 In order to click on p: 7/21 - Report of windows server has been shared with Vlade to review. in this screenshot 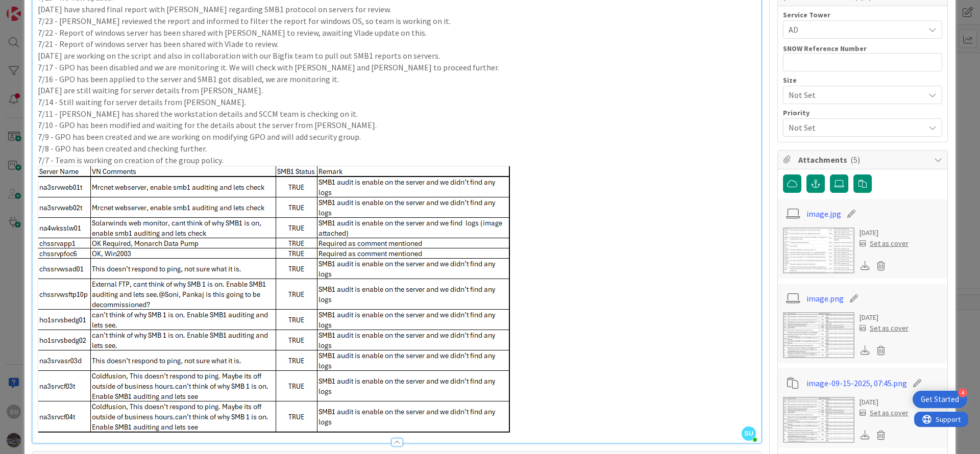, I will do `click(396, 44)`.